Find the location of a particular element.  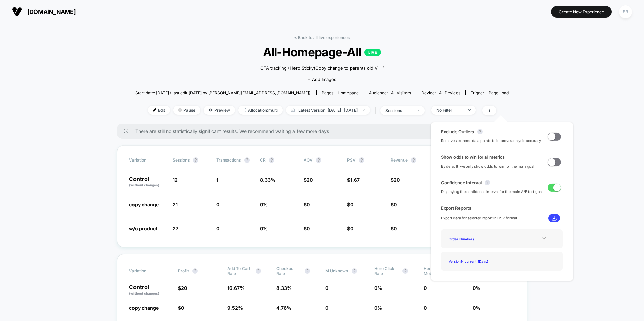

span: Add To Cart Rate is located at coordinates (240, 271).